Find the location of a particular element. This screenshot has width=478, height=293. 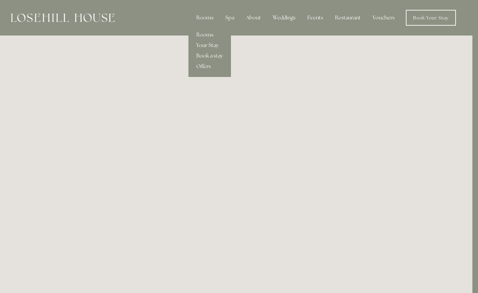

img: Losehill House is located at coordinates (63, 18).